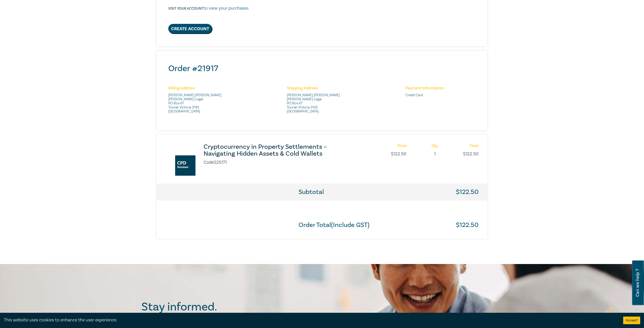  I want to click on h6: Payment Information, so click(442, 88).